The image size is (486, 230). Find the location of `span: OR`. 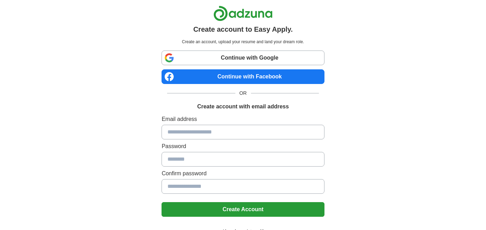

span: OR is located at coordinates (243, 93).